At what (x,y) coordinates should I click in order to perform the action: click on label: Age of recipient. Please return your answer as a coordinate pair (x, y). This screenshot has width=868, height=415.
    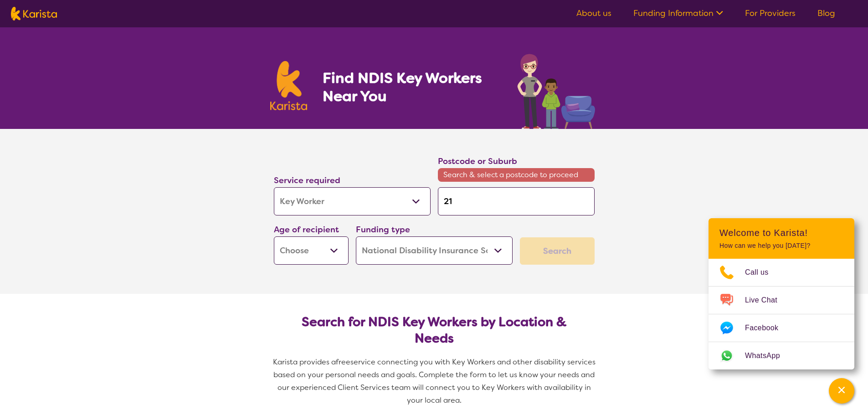
    Looking at the image, I should click on (306, 230).